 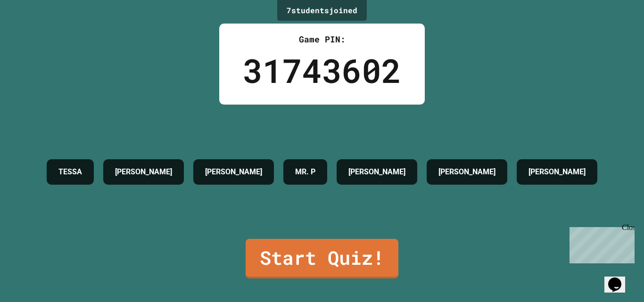 I want to click on div: Chat with us now!Close, so click(x=35, y=32).